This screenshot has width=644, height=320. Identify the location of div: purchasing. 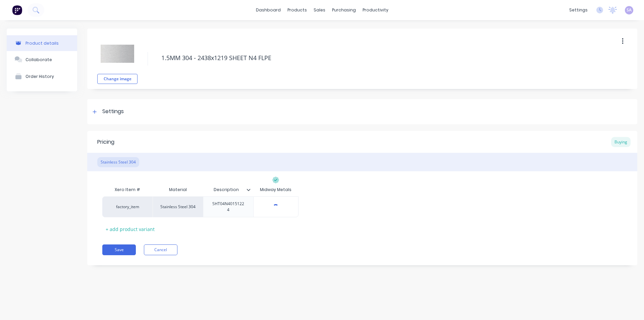
(344, 10).